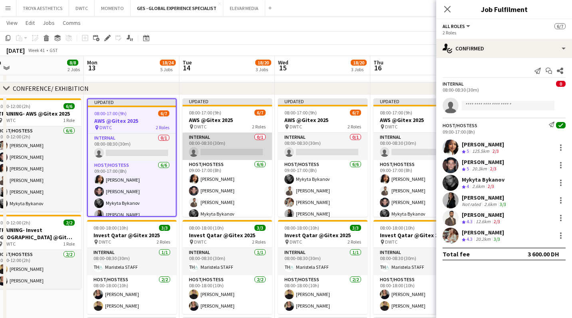 This screenshot has height=318, width=572. Describe the element at coordinates (544, 254) in the screenshot. I see `div: 3 600.00 DH` at that location.